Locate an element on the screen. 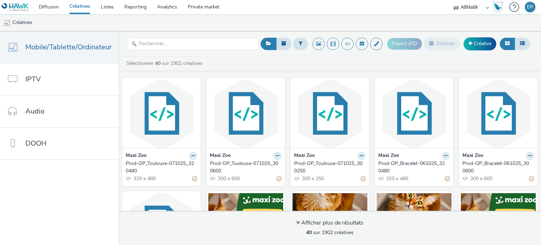  div: Prod-OP_Bracelet-061025_300600 is located at coordinates (497, 167).